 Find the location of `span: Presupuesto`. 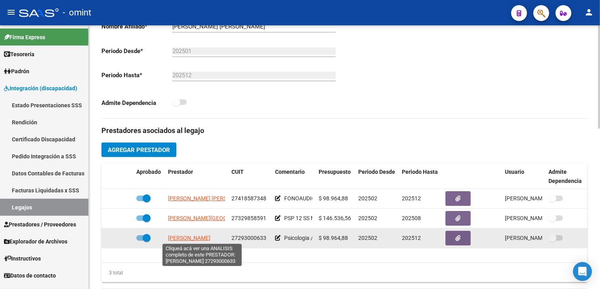

span: Presupuesto is located at coordinates (335, 172).